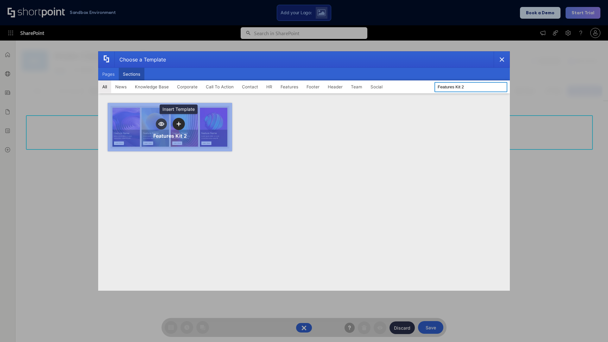  What do you see at coordinates (313, 87) in the screenshot?
I see `button: Footer` at bounding box center [313, 87].